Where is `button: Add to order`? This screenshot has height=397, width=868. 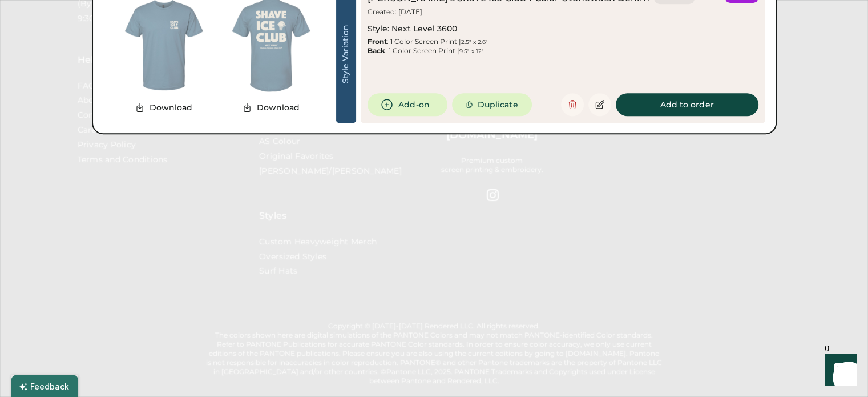 button: Add to order is located at coordinates (687, 105).